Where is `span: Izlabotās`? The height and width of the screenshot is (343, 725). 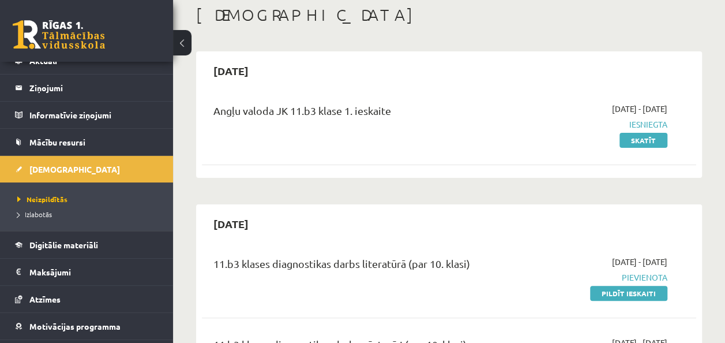
span: Izlabotās is located at coordinates (35, 214).